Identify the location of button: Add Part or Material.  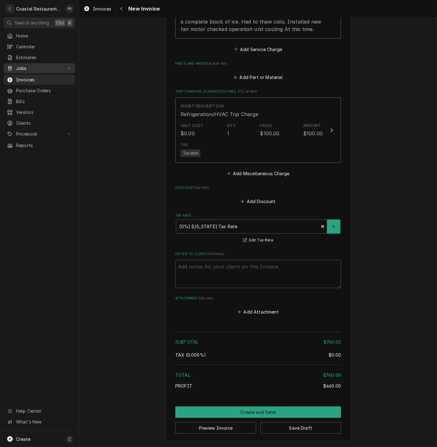
(258, 77).